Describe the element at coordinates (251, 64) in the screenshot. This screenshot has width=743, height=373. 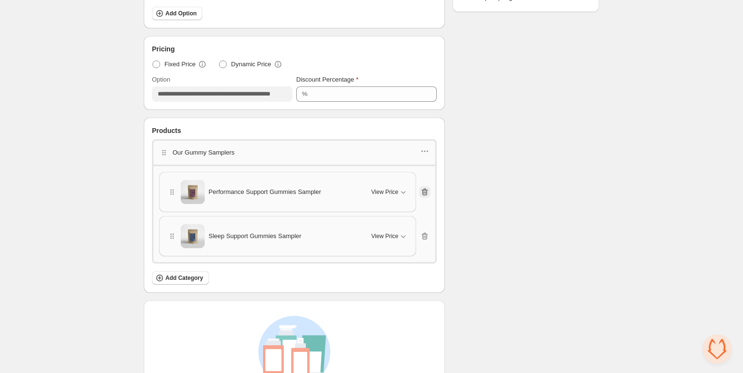
I see `span: Dynamic Price` at that location.